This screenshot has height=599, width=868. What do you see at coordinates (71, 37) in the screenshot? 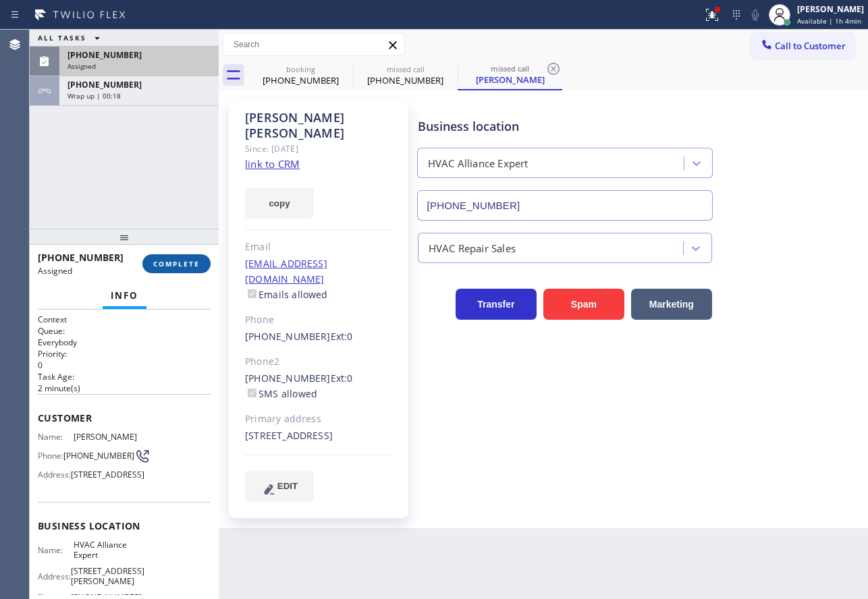
I see `button: ALL TASKS` at bounding box center [71, 37].